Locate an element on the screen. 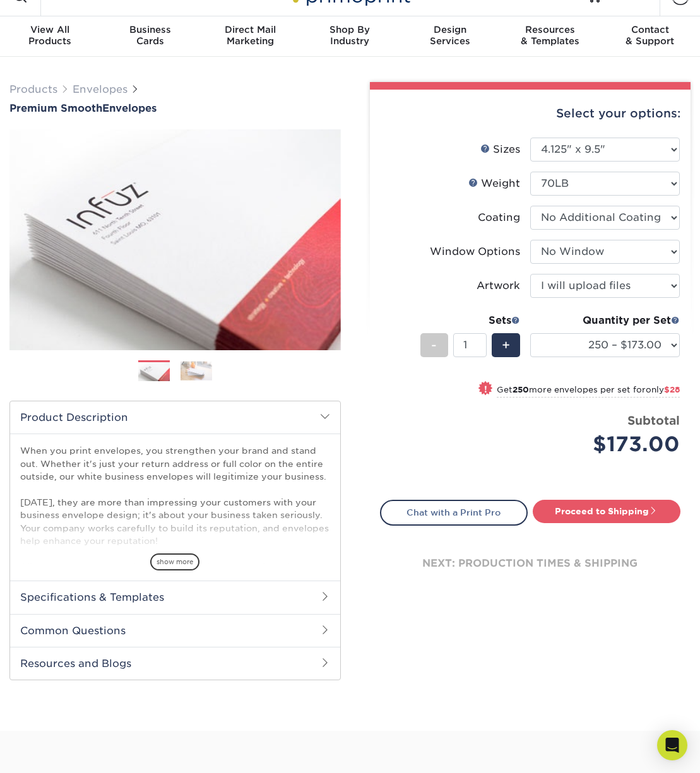 The width and height of the screenshot is (700, 773). div: Open Intercom Messenger is located at coordinates (673, 745).